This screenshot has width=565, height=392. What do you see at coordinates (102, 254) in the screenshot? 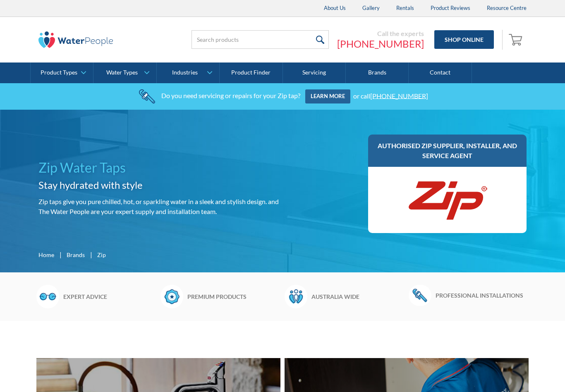
I see `div: Zip` at bounding box center [102, 254].